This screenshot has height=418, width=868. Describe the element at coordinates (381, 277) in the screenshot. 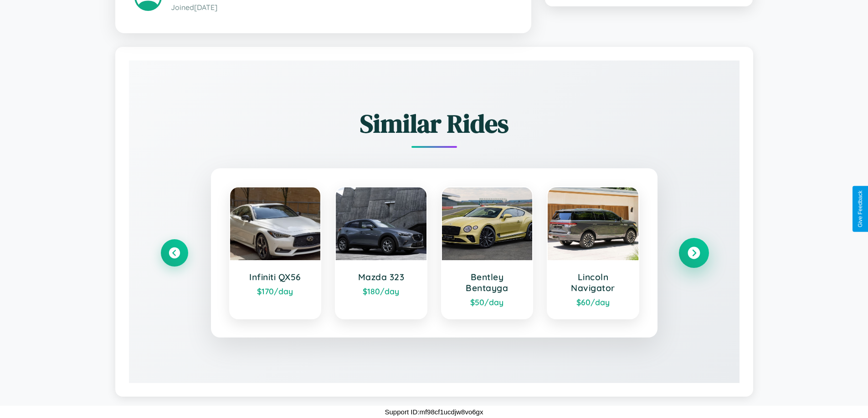

I see `h3: Mazda 323` at that location.